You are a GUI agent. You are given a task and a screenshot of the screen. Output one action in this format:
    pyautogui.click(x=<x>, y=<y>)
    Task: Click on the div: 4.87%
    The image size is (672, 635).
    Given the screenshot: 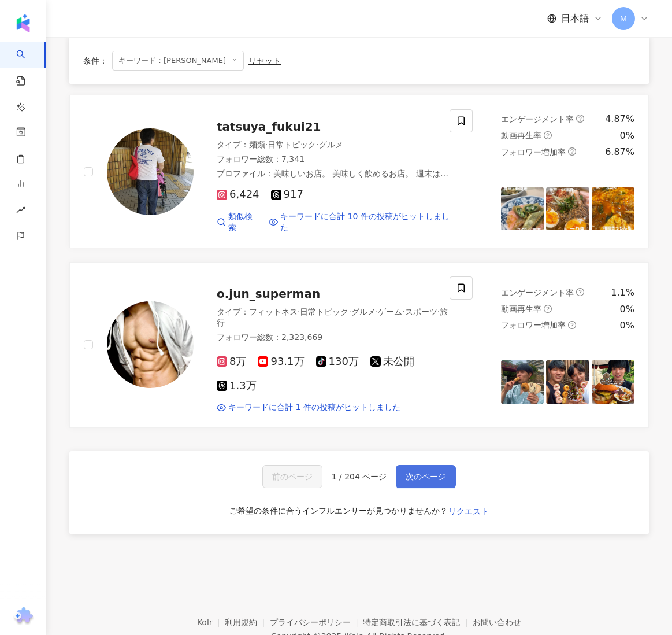 What is the action you would take?
    pyautogui.click(x=620, y=119)
    